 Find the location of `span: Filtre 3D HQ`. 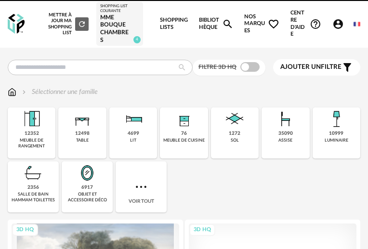

span: Filtre 3D HQ is located at coordinates (217, 67).